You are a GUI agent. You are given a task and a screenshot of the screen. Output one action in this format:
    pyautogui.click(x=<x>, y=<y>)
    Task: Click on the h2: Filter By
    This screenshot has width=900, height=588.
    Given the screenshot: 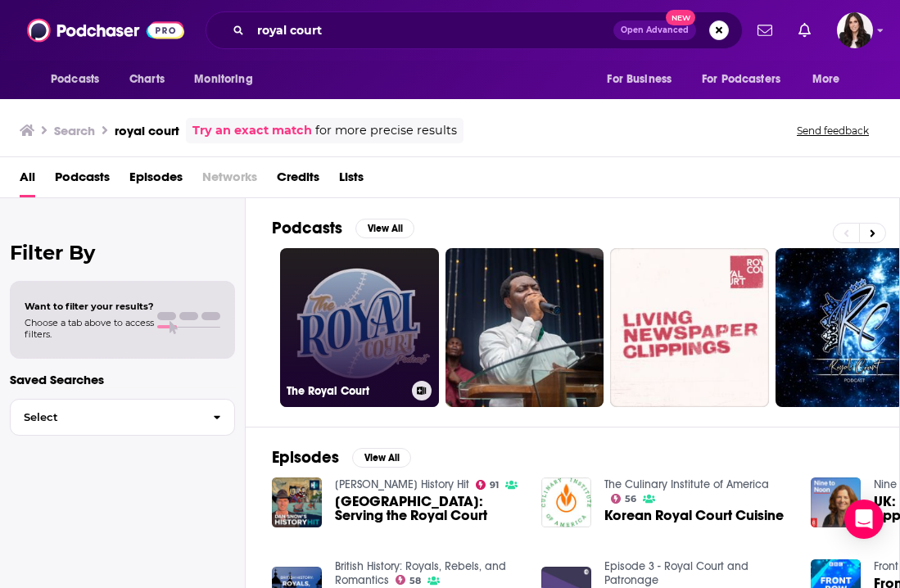 What is the action you would take?
    pyautogui.click(x=122, y=253)
    